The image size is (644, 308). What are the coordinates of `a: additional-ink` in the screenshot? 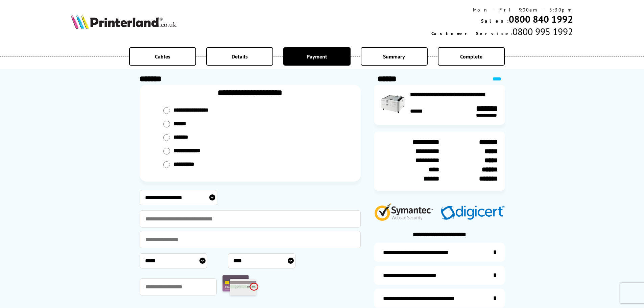 It's located at (440, 252).